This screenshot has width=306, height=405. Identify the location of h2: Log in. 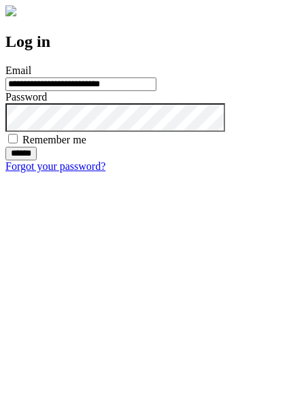
(153, 41).